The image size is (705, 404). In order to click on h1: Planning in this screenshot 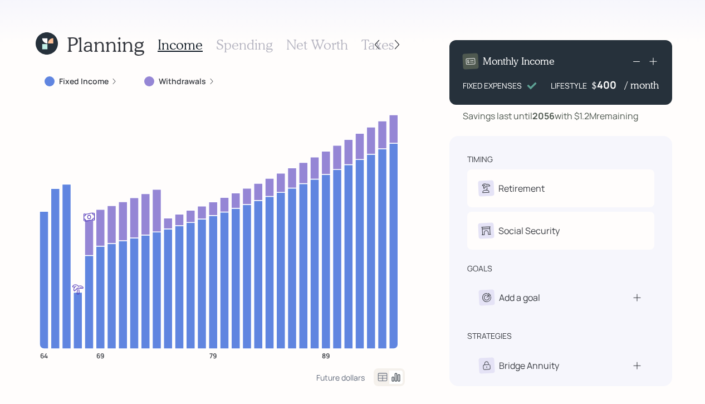, I will do `click(105, 44)`.